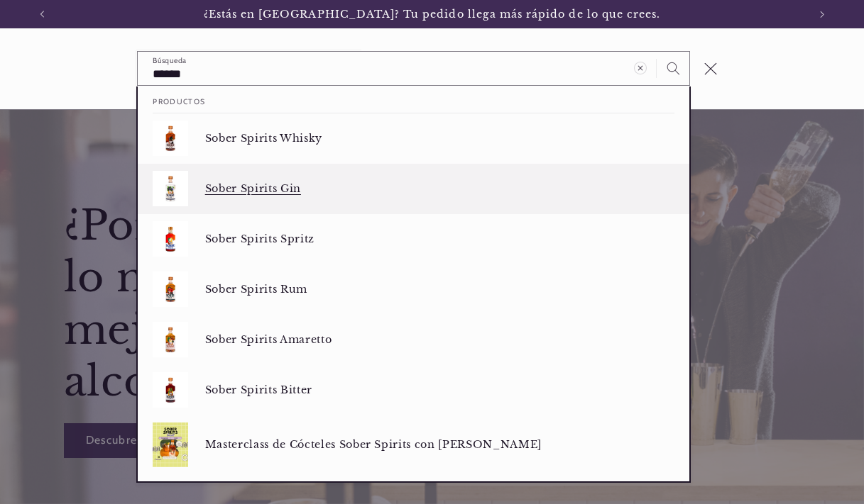 This screenshot has width=864, height=504. Describe the element at coordinates (710, 69) in the screenshot. I see `button: Cerrar` at that location.